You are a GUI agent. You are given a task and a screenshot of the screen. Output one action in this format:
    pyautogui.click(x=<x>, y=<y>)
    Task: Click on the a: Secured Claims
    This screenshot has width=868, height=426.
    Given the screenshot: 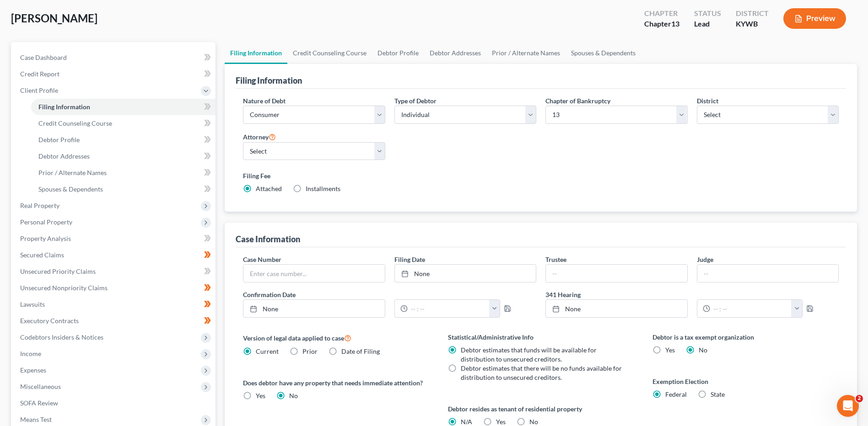 What is the action you would take?
    pyautogui.click(x=114, y=255)
    